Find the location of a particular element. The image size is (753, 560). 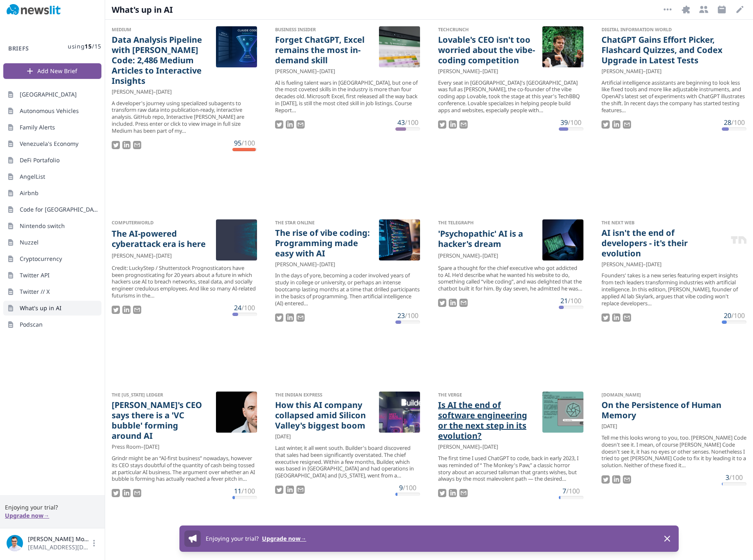

a: AngelList is located at coordinates (52, 176).